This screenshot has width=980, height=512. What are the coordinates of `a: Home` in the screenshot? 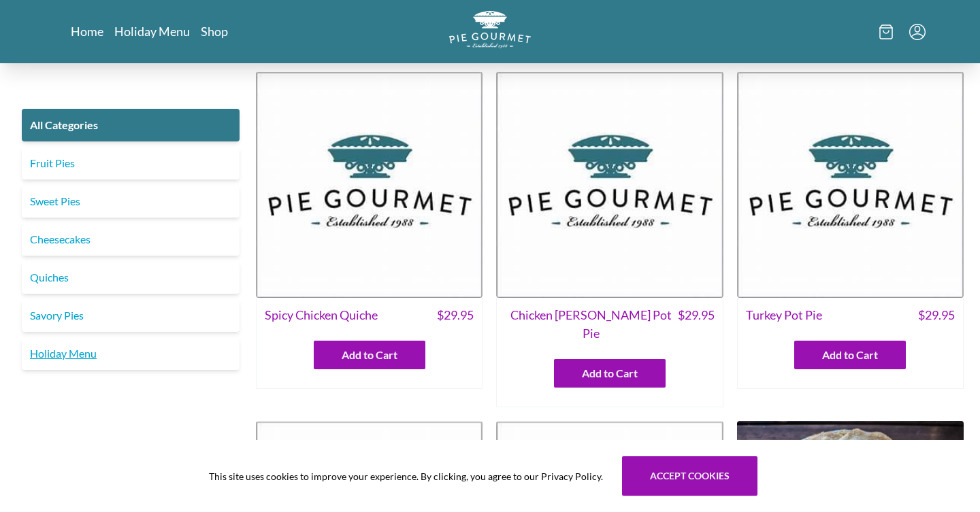 It's located at (87, 31).